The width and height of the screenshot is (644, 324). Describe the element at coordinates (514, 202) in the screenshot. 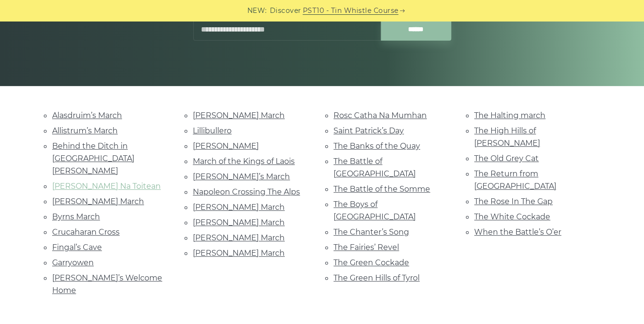

I see `a: The Rose In The Gap` at that location.